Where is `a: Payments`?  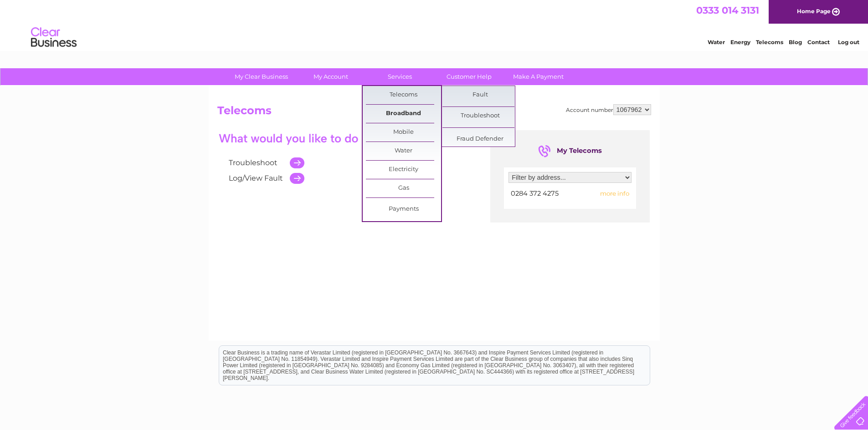 a: Payments is located at coordinates (403, 209).